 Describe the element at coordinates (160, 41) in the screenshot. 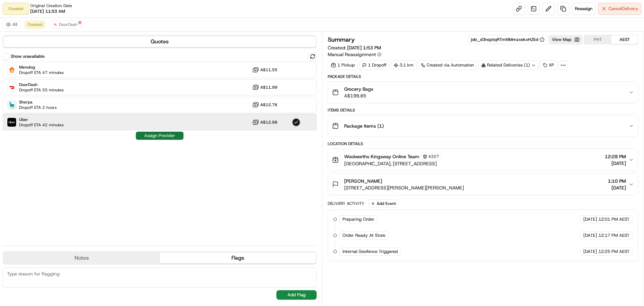

I see `button: Quotes` at that location.